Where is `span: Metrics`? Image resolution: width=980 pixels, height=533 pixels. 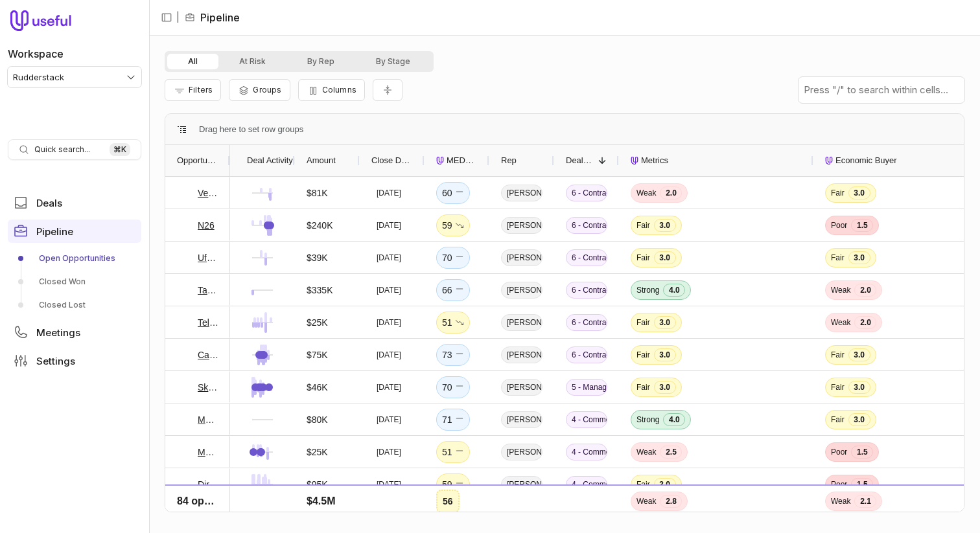
span: Metrics is located at coordinates (655, 161).